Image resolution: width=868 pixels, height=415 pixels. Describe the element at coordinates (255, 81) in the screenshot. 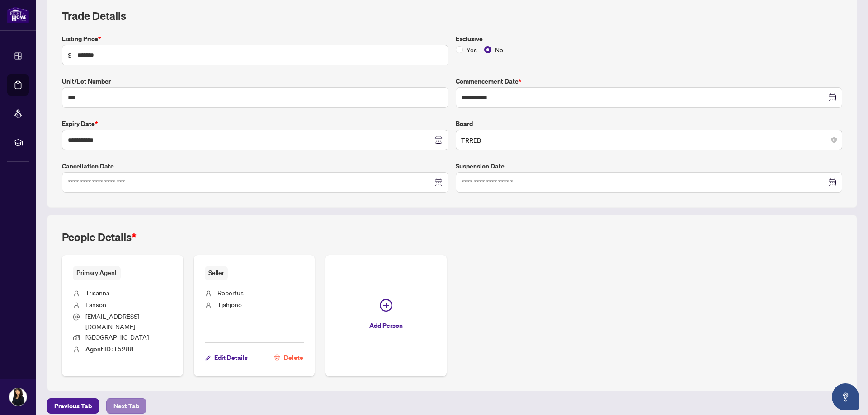

I see `label: Unit/Lot Number` at that location.